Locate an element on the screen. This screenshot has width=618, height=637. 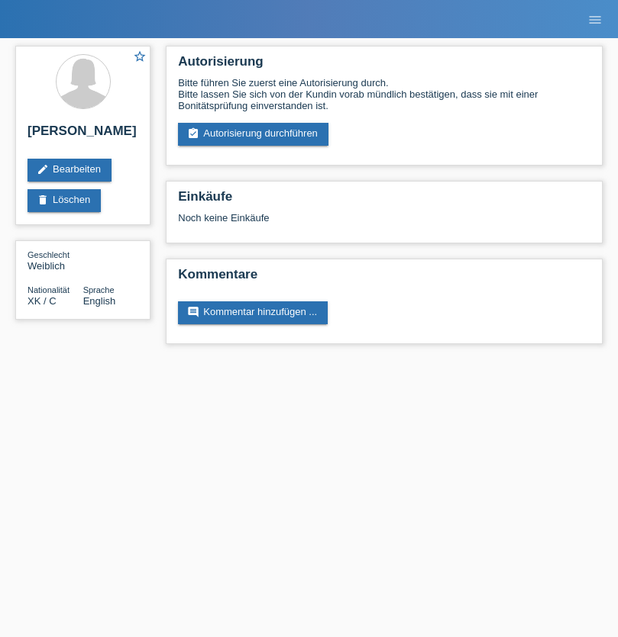
a: deleteLöschen is located at coordinates (64, 201).